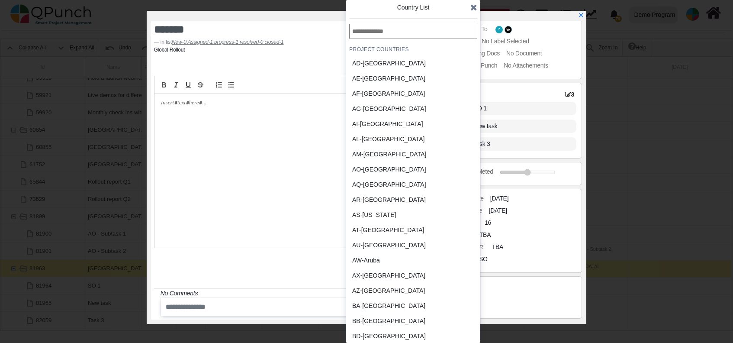 This screenshot has width=733, height=343. I want to click on footer: in list, so click(294, 42).